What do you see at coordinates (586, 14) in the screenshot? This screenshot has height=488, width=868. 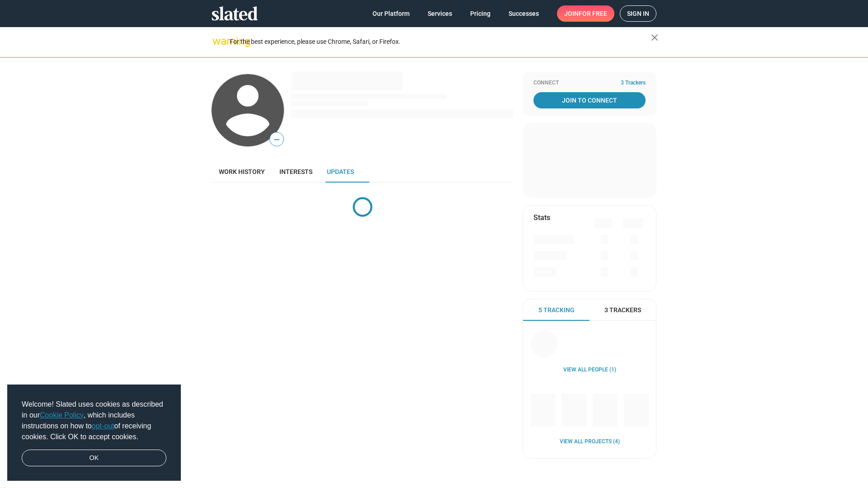 I see `a: Joinfor free` at bounding box center [586, 14].